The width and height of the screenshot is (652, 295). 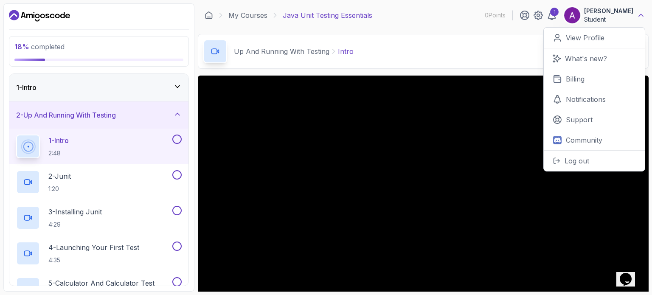 What do you see at coordinates (94, 260) in the screenshot?
I see `p: 4:35` at bounding box center [94, 260].